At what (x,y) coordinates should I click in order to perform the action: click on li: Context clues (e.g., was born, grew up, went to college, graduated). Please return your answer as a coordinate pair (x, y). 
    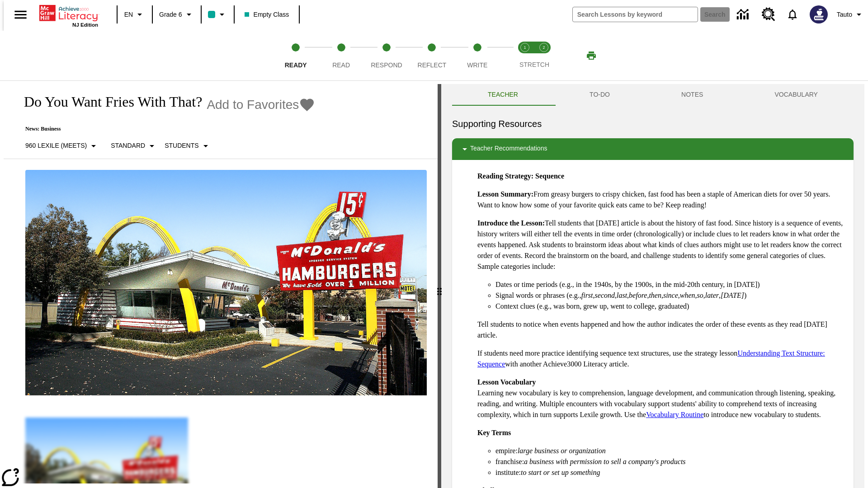
    Looking at the image, I should click on (671, 307).